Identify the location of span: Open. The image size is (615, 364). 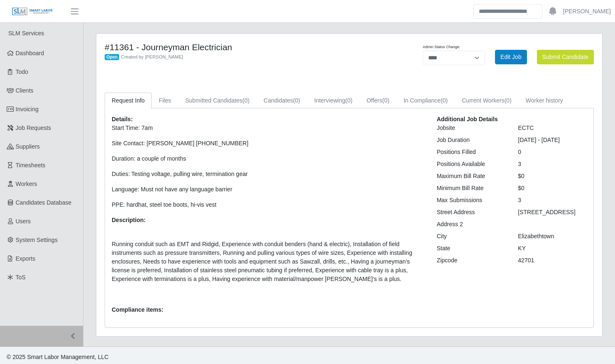
(111, 58).